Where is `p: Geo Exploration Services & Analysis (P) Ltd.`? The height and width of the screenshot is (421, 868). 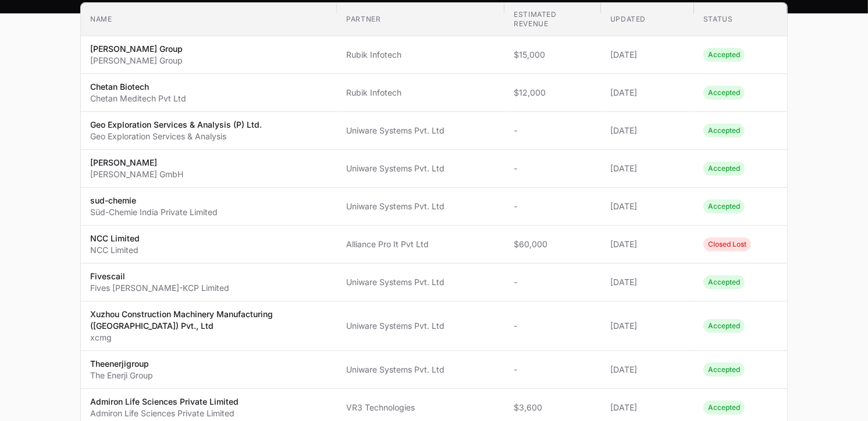 p: Geo Exploration Services & Analysis (P) Ltd. is located at coordinates (176, 125).